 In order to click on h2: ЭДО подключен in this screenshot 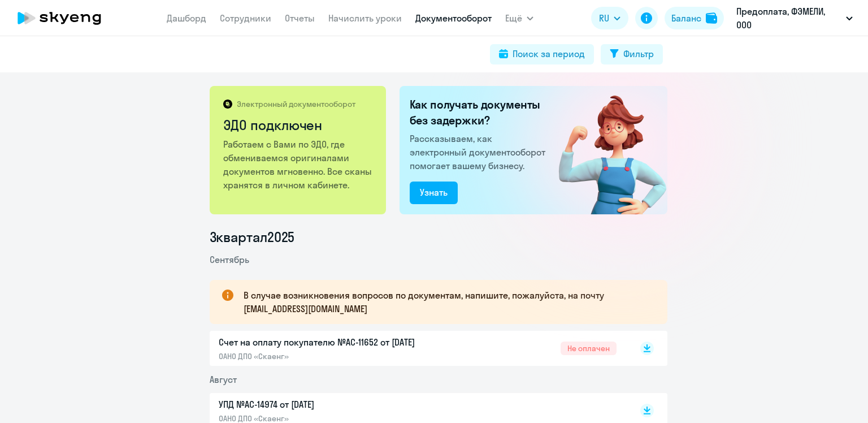, I will do `click(299, 125)`.